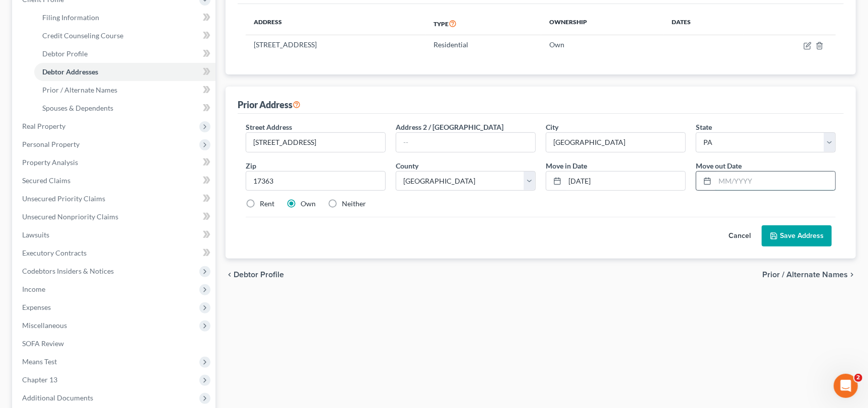 This screenshot has height=408, width=868. I want to click on span: County, so click(407, 165).